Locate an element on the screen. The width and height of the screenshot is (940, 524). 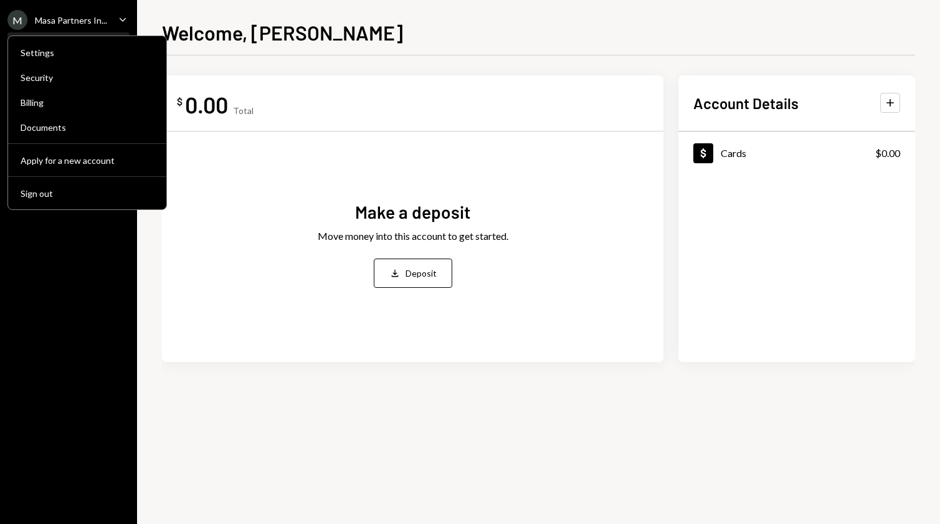
div: Make a deposit is located at coordinates (412, 212).